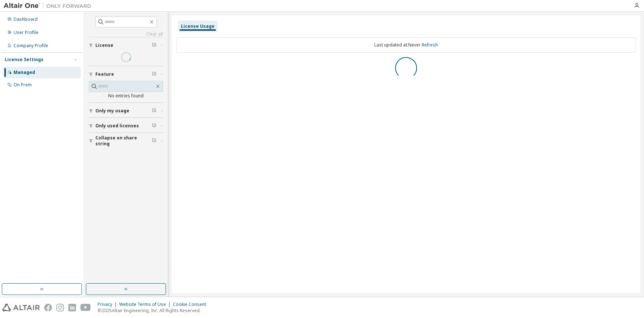 The image size is (644, 318). I want to click on div: Managed, so click(24, 73).